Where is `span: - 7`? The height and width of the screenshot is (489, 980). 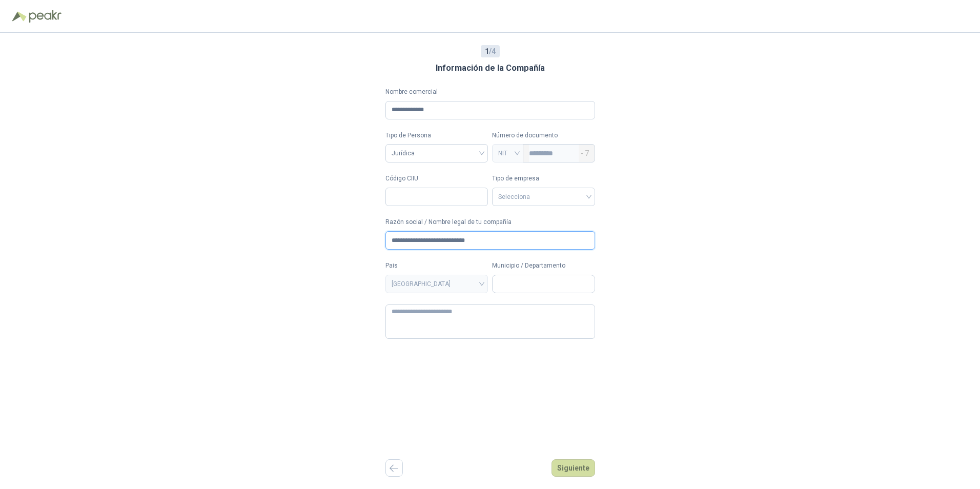 span: - 7 is located at coordinates (584, 154).